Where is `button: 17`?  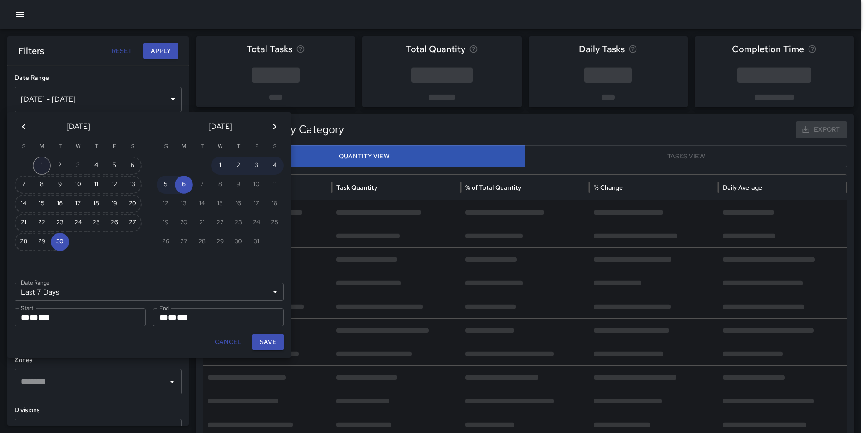 button: 17 is located at coordinates (78, 204).